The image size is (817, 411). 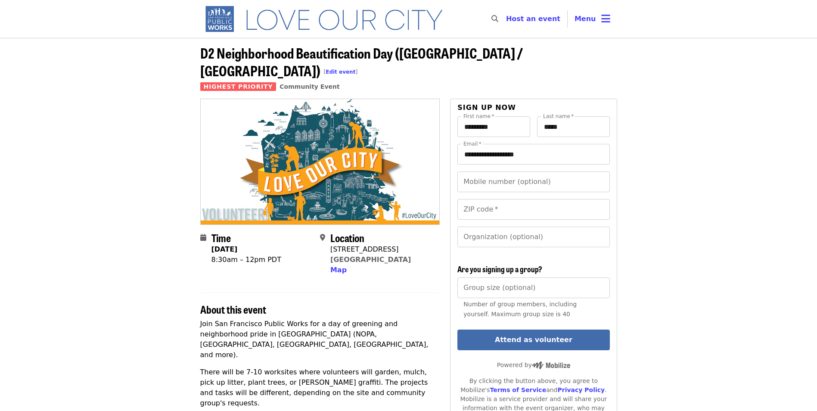 I want to click on label: Last name, so click(x=558, y=116).